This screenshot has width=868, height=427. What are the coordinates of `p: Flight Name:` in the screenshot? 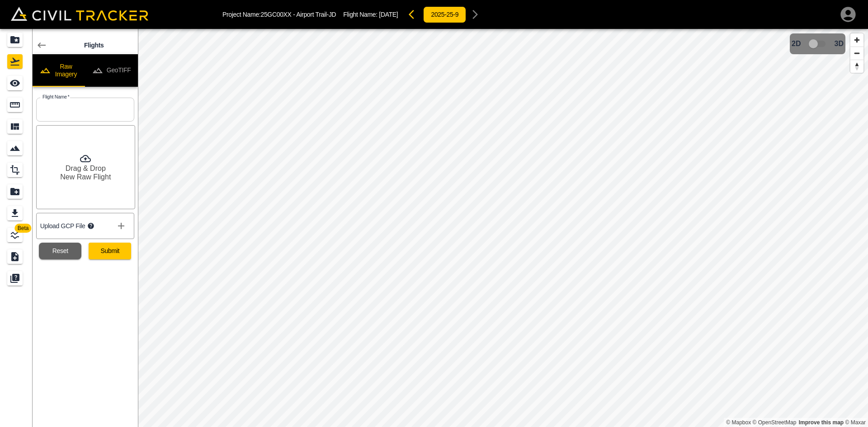 It's located at (370, 15).